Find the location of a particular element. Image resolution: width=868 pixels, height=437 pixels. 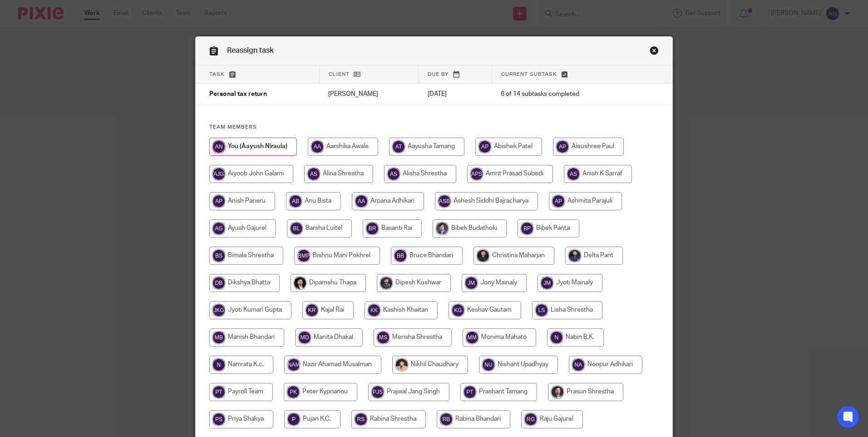

span: Task is located at coordinates (217, 74).